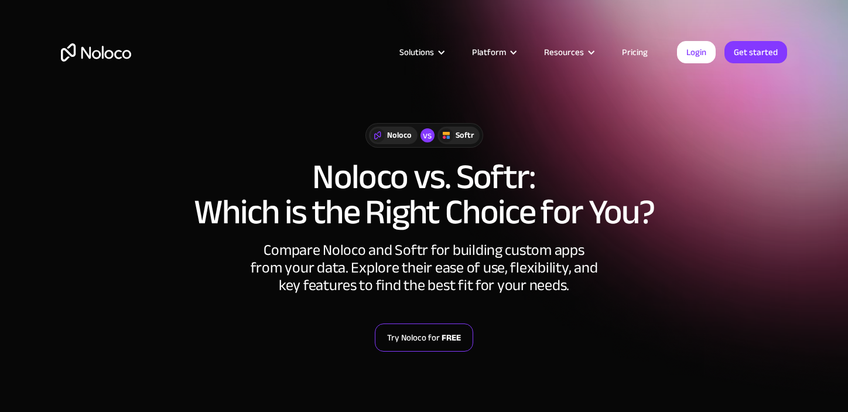 The height and width of the screenshot is (412, 848). What do you see at coordinates (697, 52) in the screenshot?
I see `a: Login` at bounding box center [697, 52].